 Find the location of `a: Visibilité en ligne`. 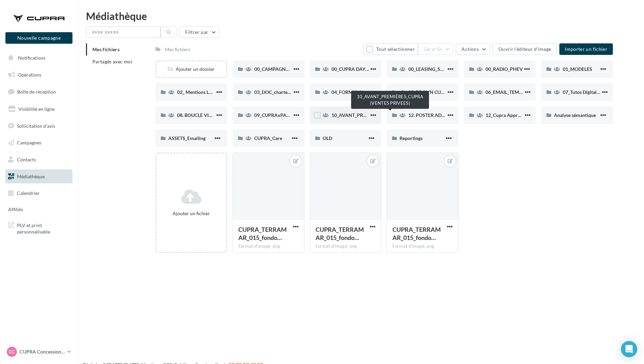

a: Visibilité en ligne is located at coordinates (39, 109).